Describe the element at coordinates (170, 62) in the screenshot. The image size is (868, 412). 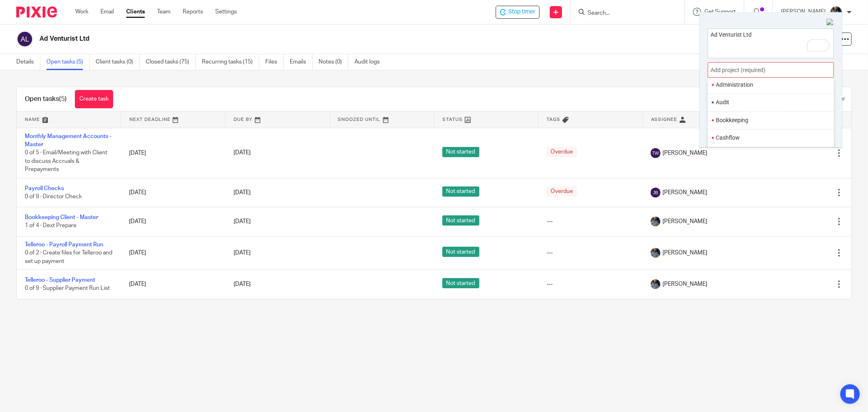
I see `a: Closed tasks (75)` at that location.